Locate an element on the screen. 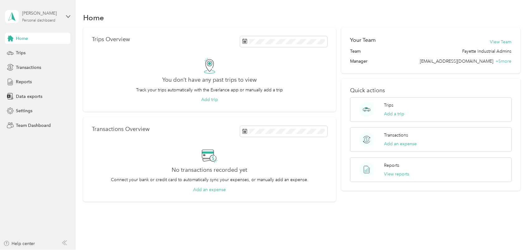 This screenshot has width=531, height=250. p: Trips Overview is located at coordinates (111, 39).